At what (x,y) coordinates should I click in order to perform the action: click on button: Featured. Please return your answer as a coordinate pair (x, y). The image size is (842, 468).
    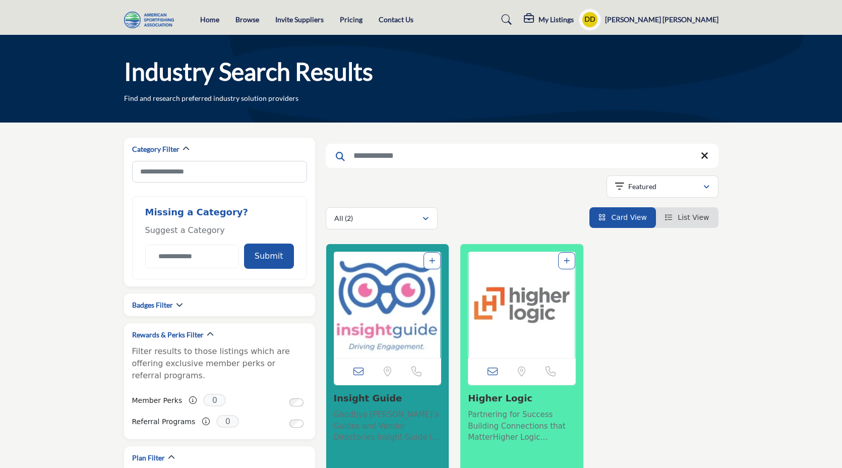
    Looking at the image, I should click on (662, 186).